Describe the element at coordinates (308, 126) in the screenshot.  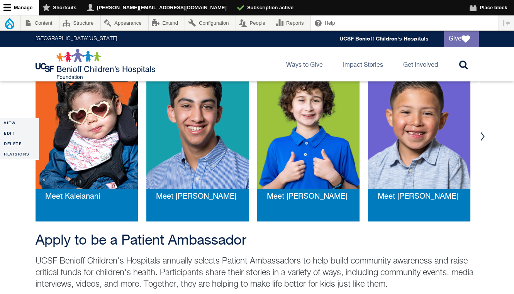
I see `img: rhydian-web_0.png` at that location.